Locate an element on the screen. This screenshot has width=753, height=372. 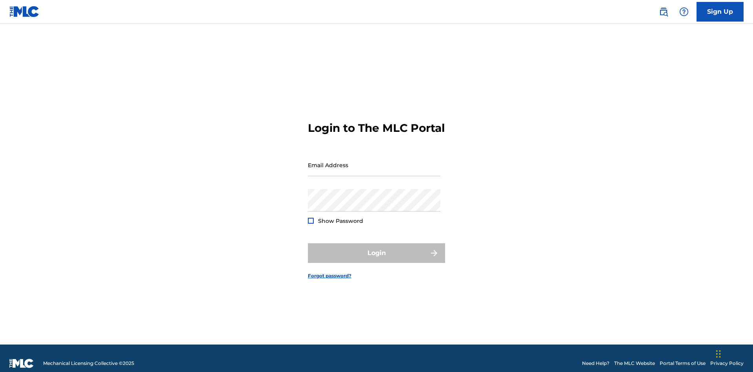
a: Need Help? is located at coordinates (596, 363).